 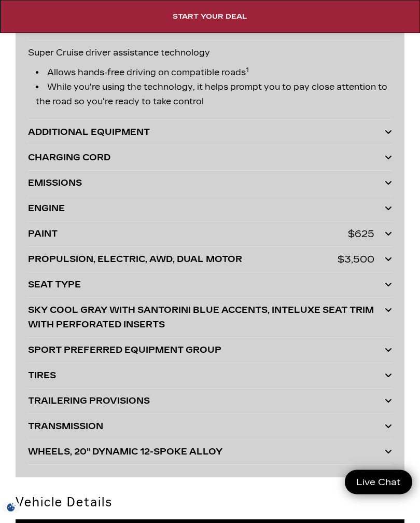 I want to click on div: SKY COOL GRAY WITH SANTORINI BLUE ACCENTS, INTELUXE SEAT TRIM WITH PERFORATED INSERTS, so click(x=206, y=318).